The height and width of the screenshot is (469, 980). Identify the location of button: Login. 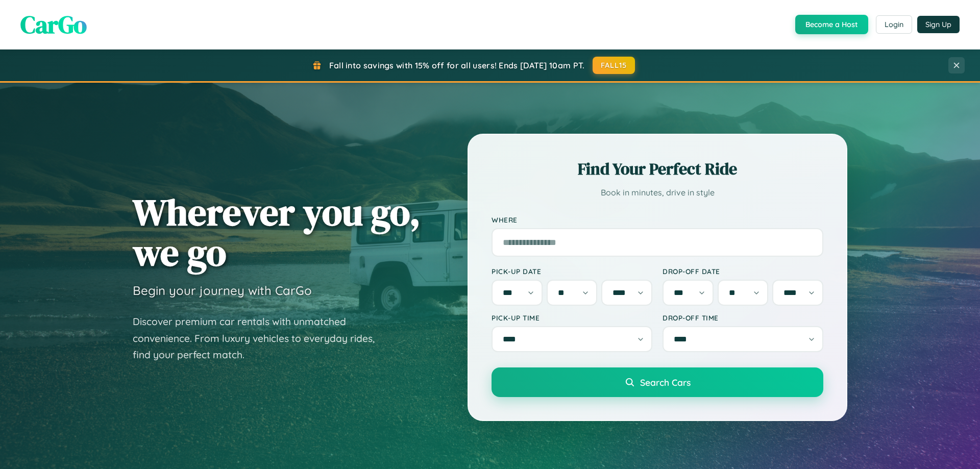
(894, 24).